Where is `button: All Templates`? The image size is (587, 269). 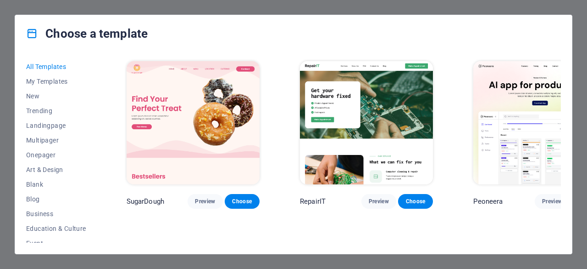 button: All Templates is located at coordinates (56, 67).